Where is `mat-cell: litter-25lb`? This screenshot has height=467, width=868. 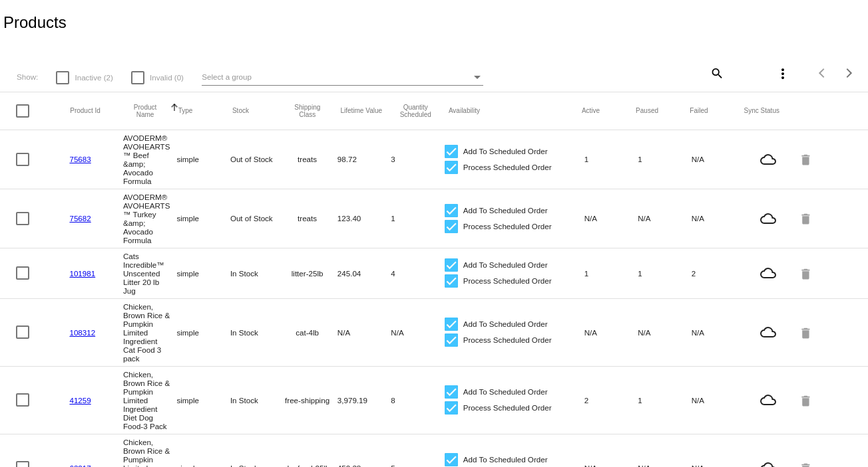 mat-cell: litter-25lb is located at coordinates (310, 273).